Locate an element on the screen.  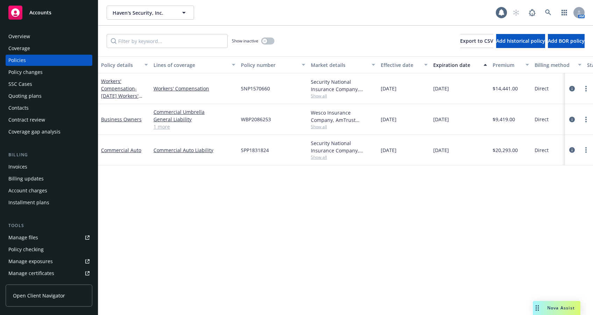
button: Haven's Security, Inc. is located at coordinates (150, 13).